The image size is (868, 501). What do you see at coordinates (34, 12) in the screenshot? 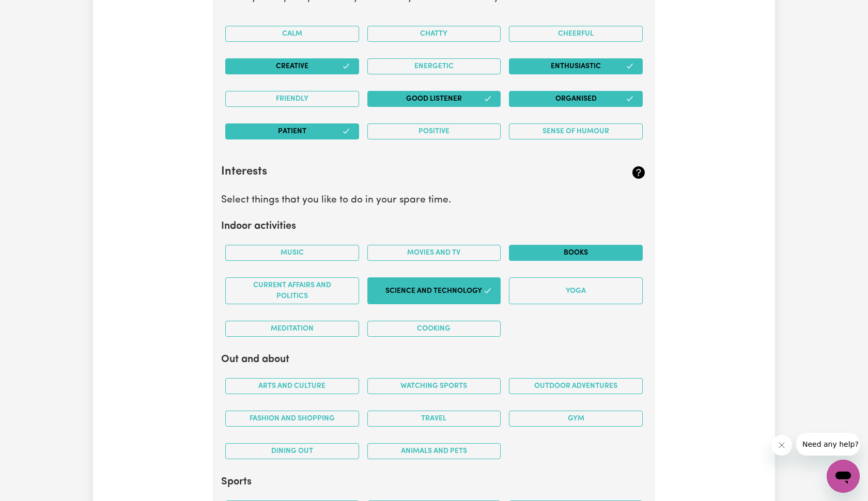
I see `span: Need any help?` at bounding box center [34, 12].